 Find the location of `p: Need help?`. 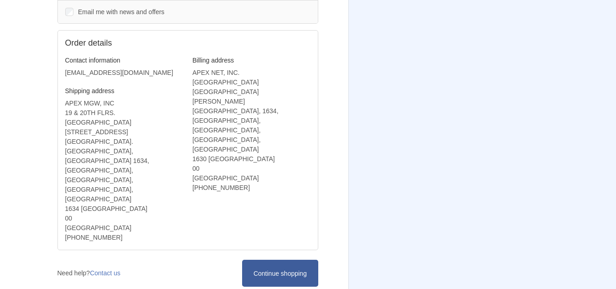

p: Need help? is located at coordinates (89, 273).